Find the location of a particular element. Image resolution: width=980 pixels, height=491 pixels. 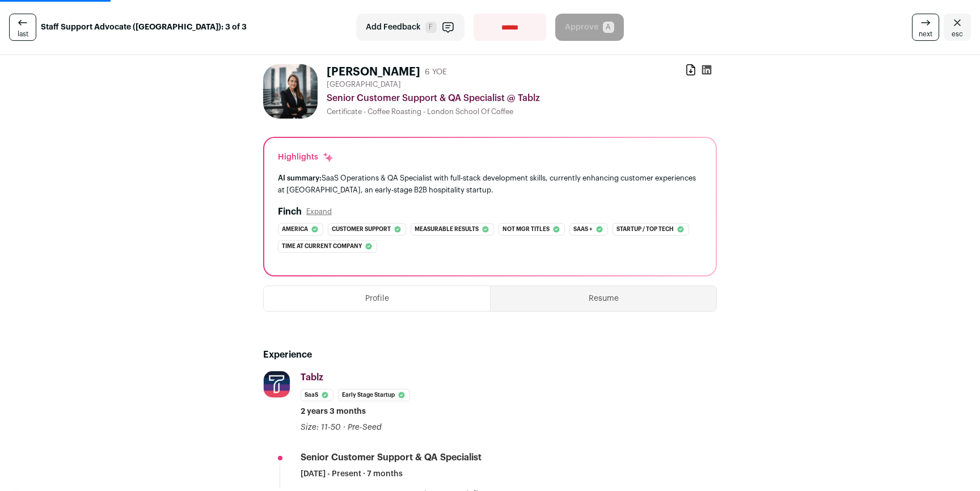

span: F is located at coordinates (431, 27).